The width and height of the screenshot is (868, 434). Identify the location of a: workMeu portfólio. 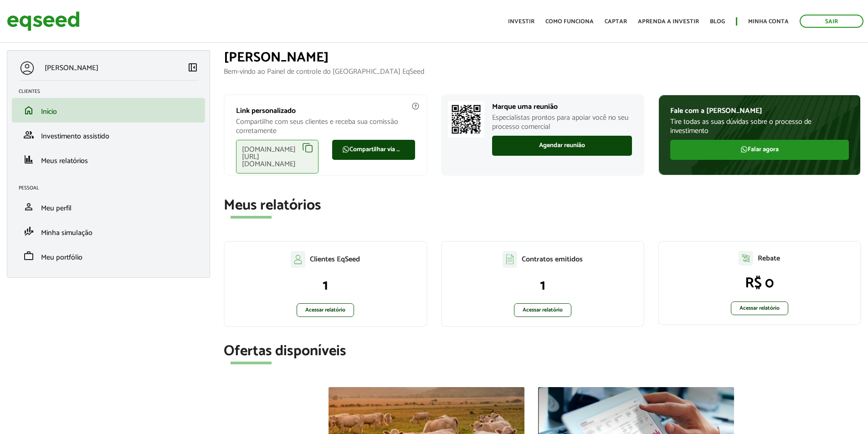
(108, 256).